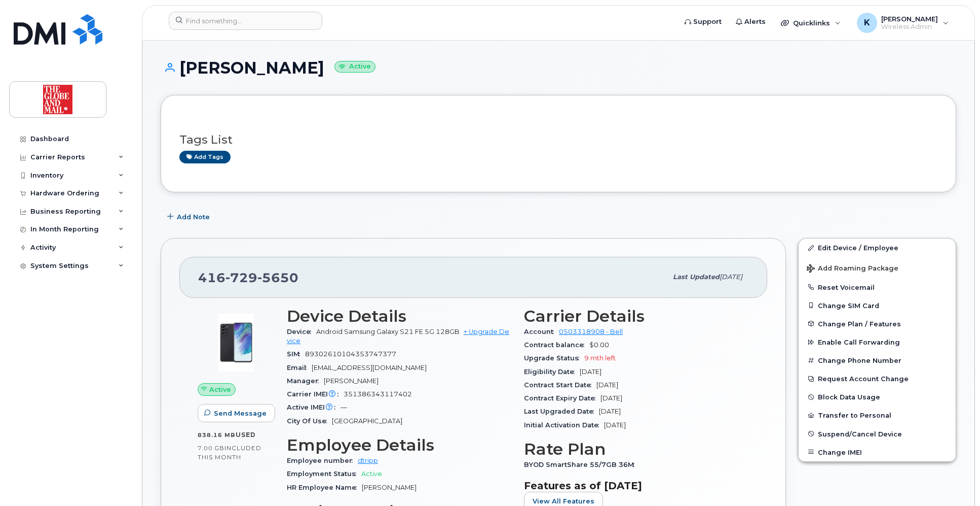 This screenshot has width=980, height=506. What do you see at coordinates (355, 66) in the screenshot?
I see `small: Active` at bounding box center [355, 66].